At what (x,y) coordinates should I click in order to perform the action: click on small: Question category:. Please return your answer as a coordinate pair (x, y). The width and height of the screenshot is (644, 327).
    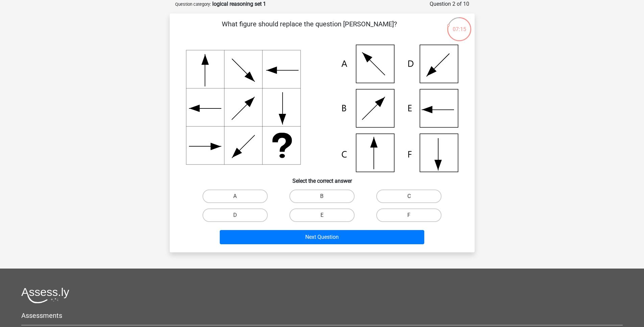
    Looking at the image, I should click on (193, 4).